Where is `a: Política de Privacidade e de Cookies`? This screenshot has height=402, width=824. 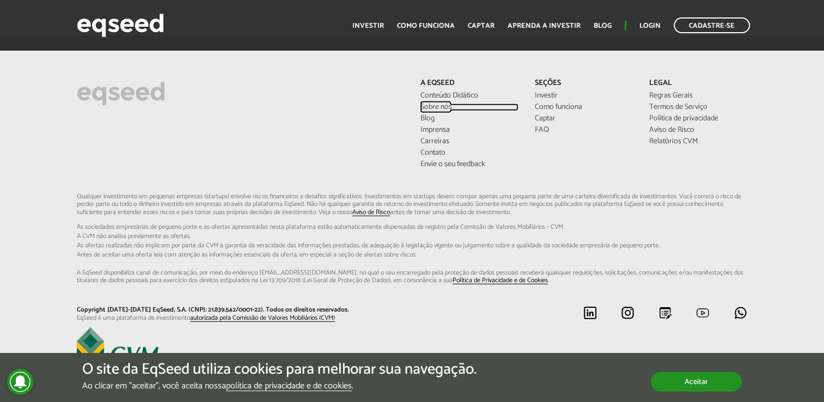 a: Política de Privacidade e de Cookies is located at coordinates (500, 281).